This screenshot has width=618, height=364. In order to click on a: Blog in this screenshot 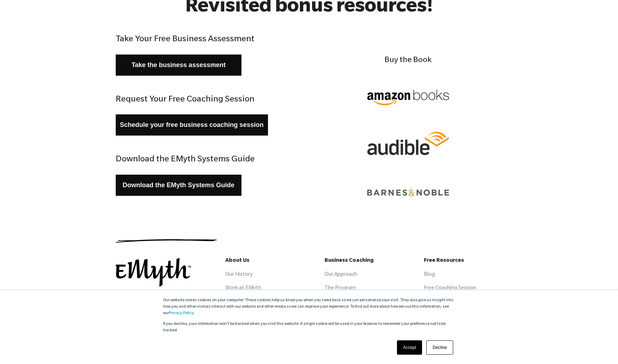, I will do `click(429, 274)`.